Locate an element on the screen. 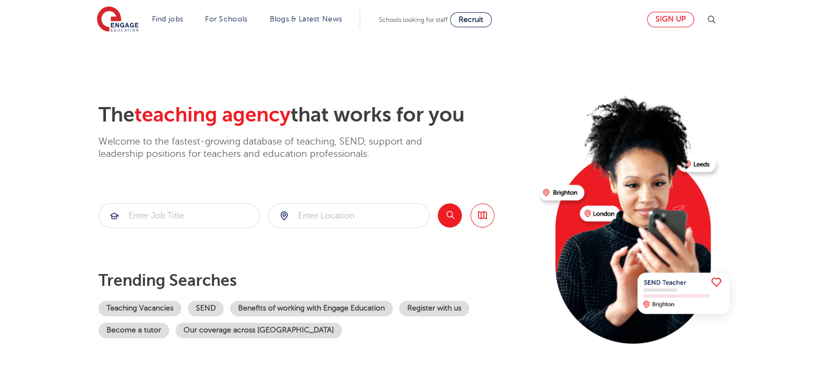 The width and height of the screenshot is (814, 372). a: Recruit is located at coordinates (471, 20).